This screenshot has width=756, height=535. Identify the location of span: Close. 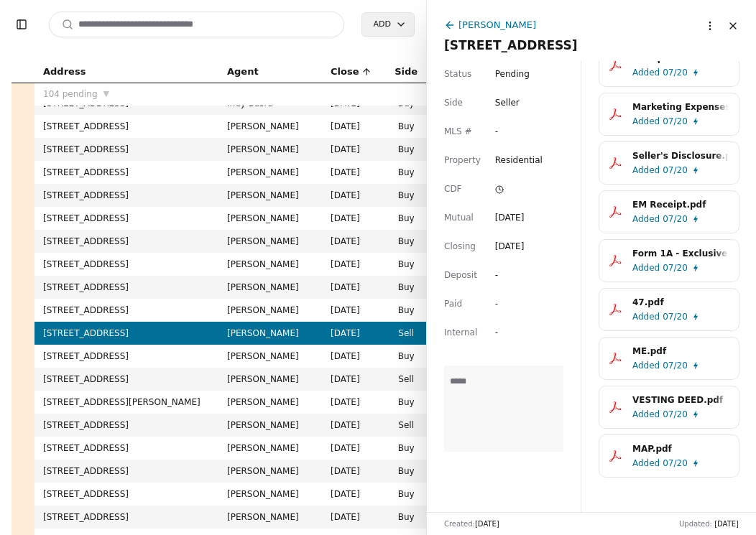
(344, 72).